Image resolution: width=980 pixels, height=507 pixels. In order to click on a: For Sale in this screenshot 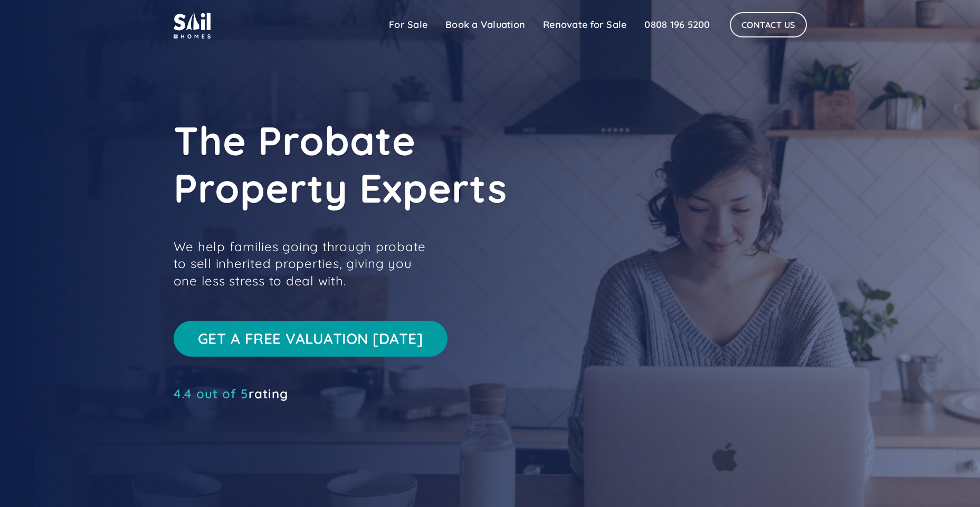, I will do `click(408, 25)`.